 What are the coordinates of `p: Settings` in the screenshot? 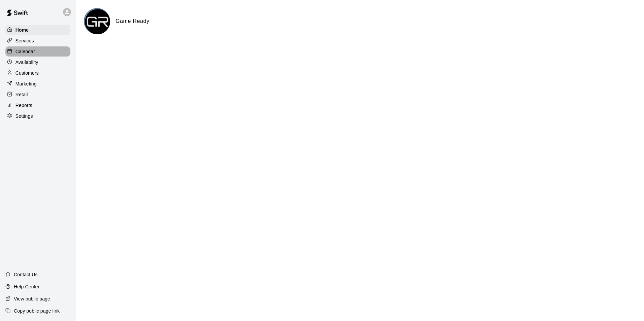 It's located at (24, 117).